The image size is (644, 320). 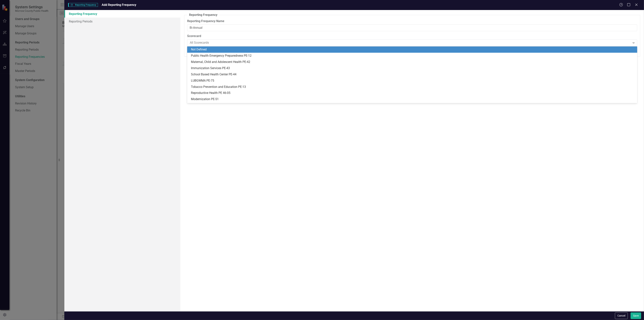 I want to click on button: Save, so click(x=636, y=315).